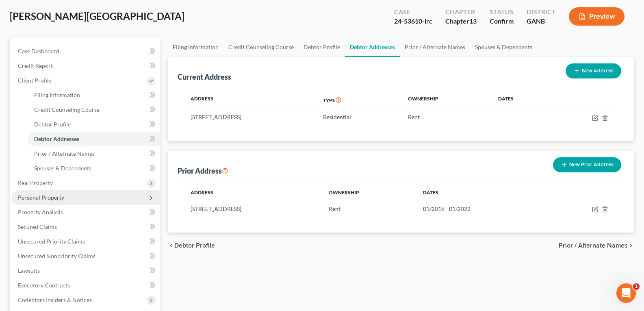  What do you see at coordinates (35, 80) in the screenshot?
I see `span: Client Profile` at bounding box center [35, 80].